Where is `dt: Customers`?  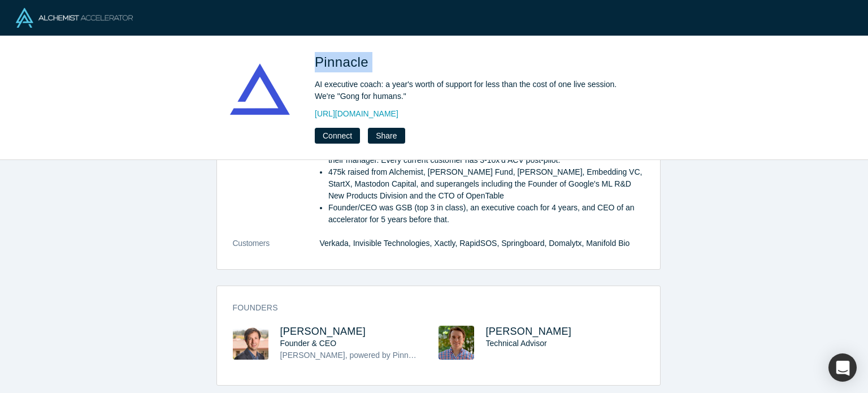
dt: Customers is located at coordinates (277, 250).